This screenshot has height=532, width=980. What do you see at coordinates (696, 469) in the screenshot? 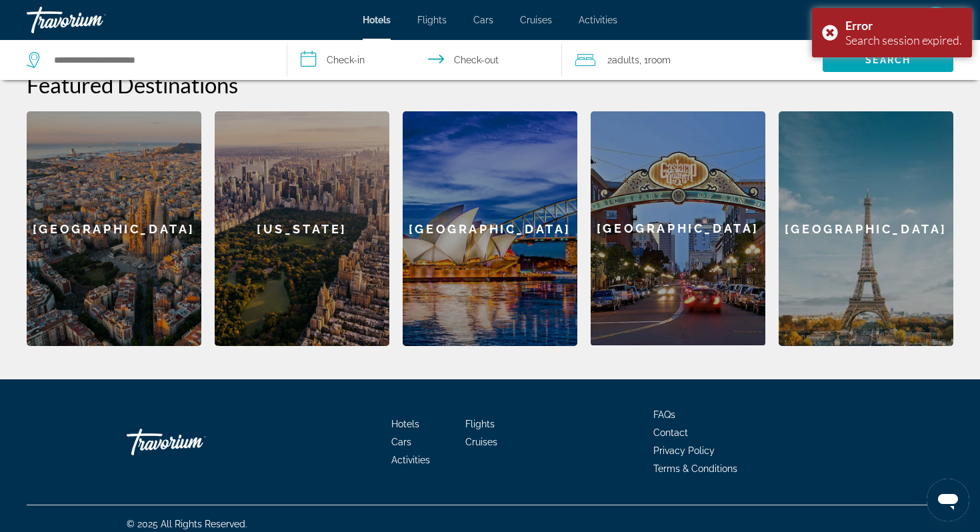
I see `a: Terms & Conditions` at bounding box center [696, 469].